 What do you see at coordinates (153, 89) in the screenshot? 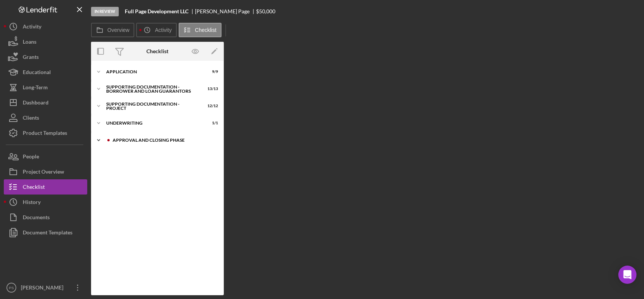
I see `div: Supporting Documentation - Borrower and Loan Guarantors` at bounding box center [153, 89].